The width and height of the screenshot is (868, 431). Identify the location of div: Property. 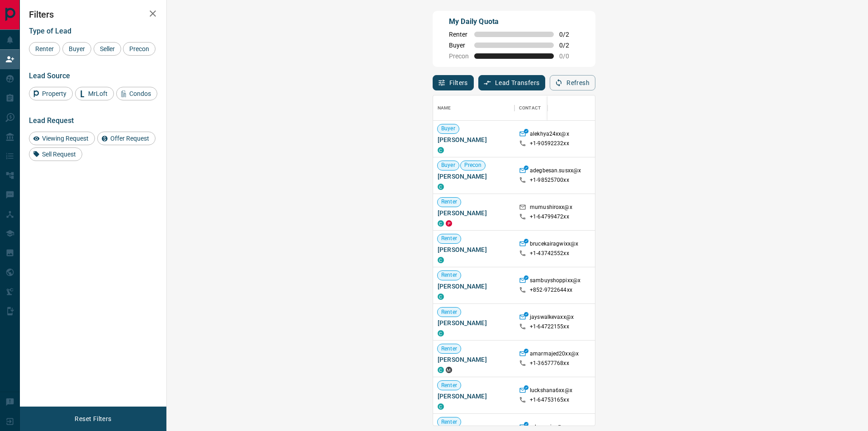
(51, 93).